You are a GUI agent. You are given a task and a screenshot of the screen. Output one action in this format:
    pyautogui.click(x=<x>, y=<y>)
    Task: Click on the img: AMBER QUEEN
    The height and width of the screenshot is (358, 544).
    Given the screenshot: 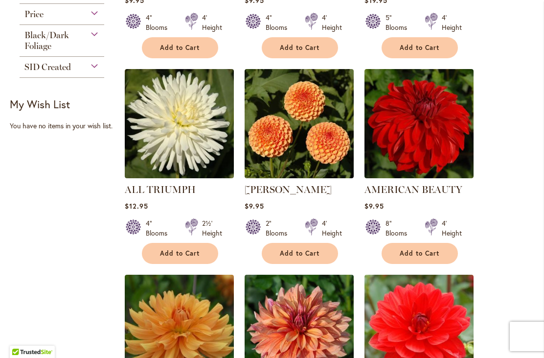 What is the action you would take?
    pyautogui.click(x=299, y=123)
    